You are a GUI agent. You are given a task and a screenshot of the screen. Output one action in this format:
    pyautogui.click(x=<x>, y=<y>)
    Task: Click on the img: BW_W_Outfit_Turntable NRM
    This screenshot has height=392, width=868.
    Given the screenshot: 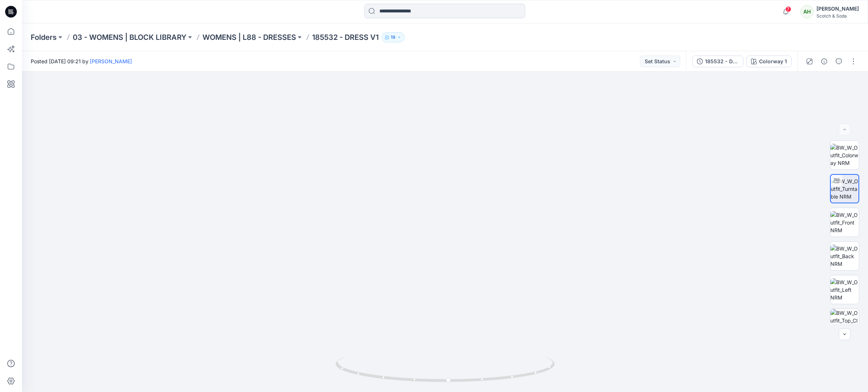 What is the action you would take?
    pyautogui.click(x=844, y=189)
    